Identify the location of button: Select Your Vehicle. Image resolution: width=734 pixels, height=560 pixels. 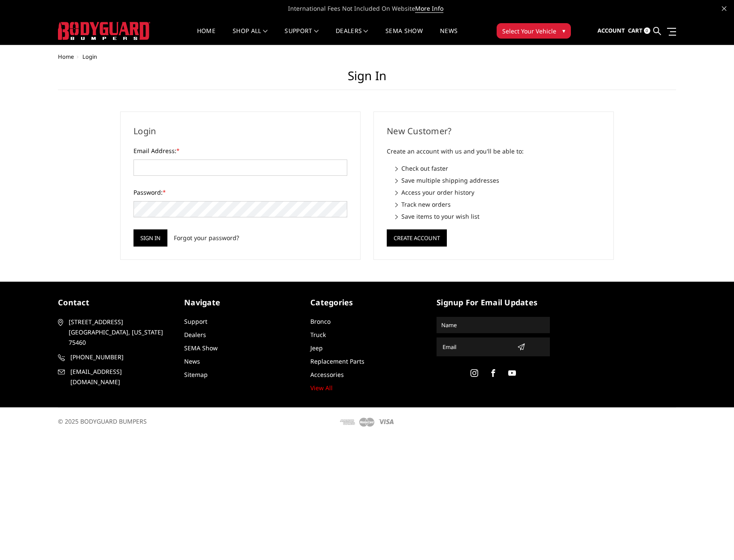
(534, 31).